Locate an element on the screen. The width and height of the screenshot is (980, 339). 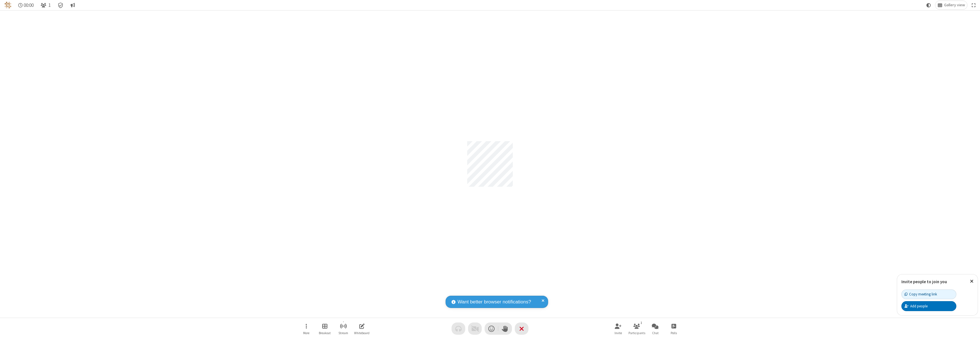
span: 00:00 is located at coordinates (29, 5).